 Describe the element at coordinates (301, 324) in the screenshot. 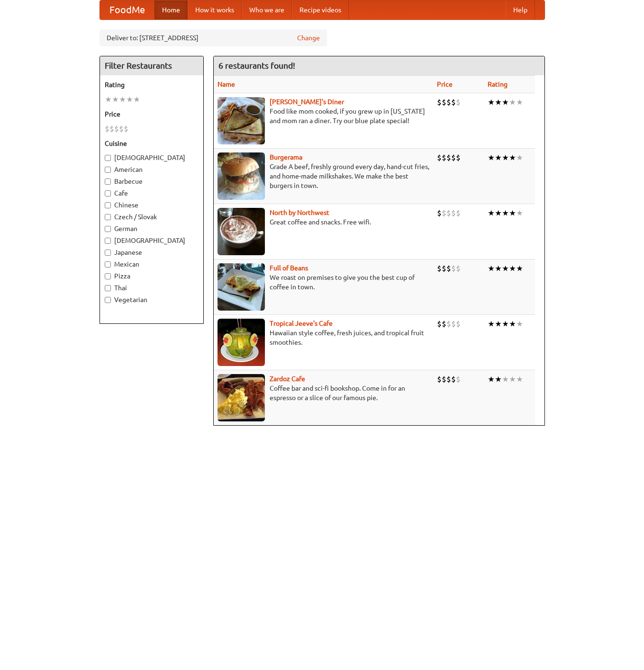

I see `b: Tropical Jeeve's Cafe` at that location.